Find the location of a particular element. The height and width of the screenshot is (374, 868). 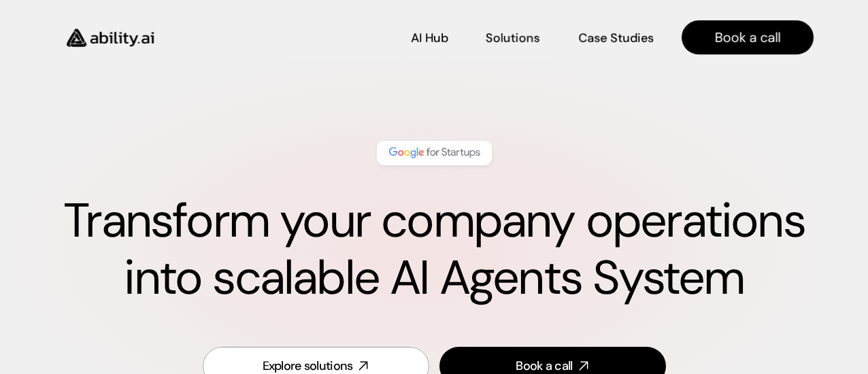

p: Book a call is located at coordinates (747, 38).